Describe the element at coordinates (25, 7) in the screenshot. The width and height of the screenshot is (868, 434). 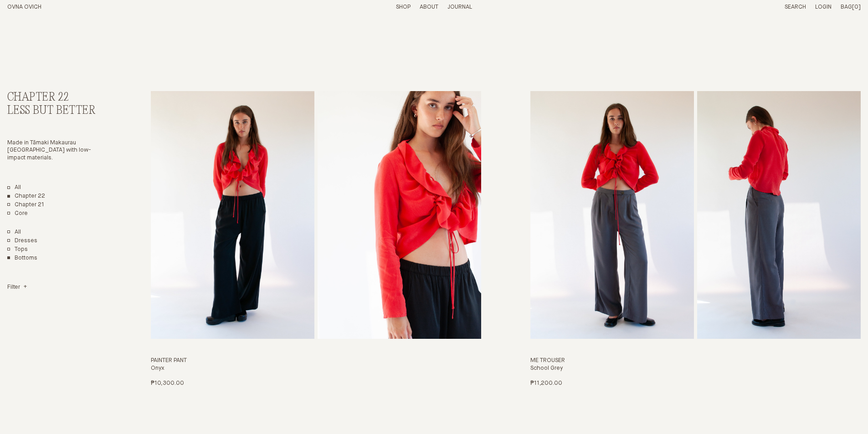
I see `a: Home` at that location.